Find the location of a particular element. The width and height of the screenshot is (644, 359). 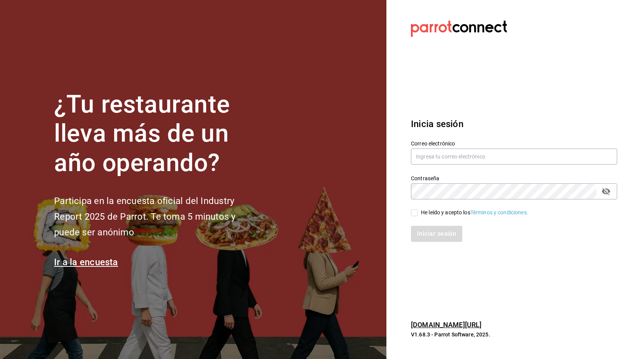

label: Correo electrónico is located at coordinates (514, 143).